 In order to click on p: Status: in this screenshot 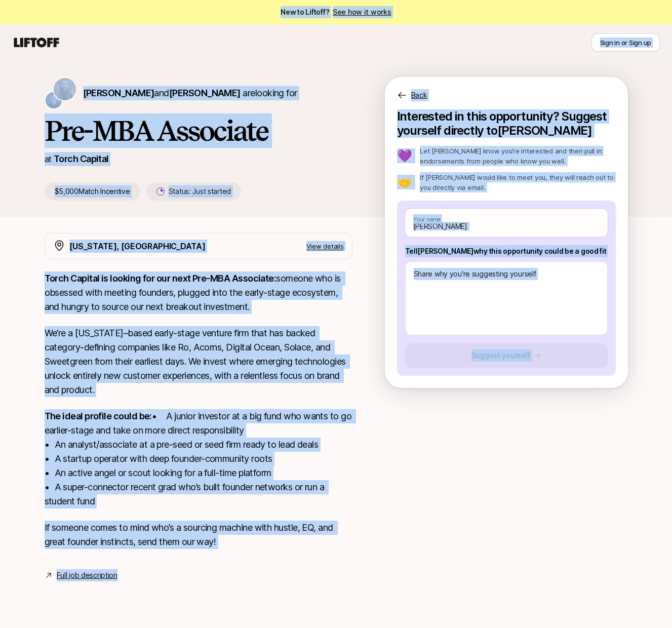, I will do `click(200, 191)`.